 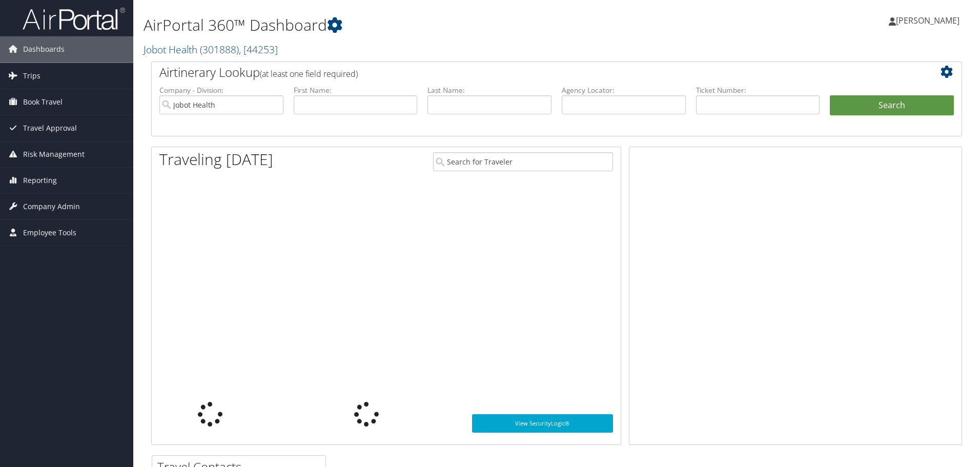 I want to click on label: First Name:, so click(x=356, y=91).